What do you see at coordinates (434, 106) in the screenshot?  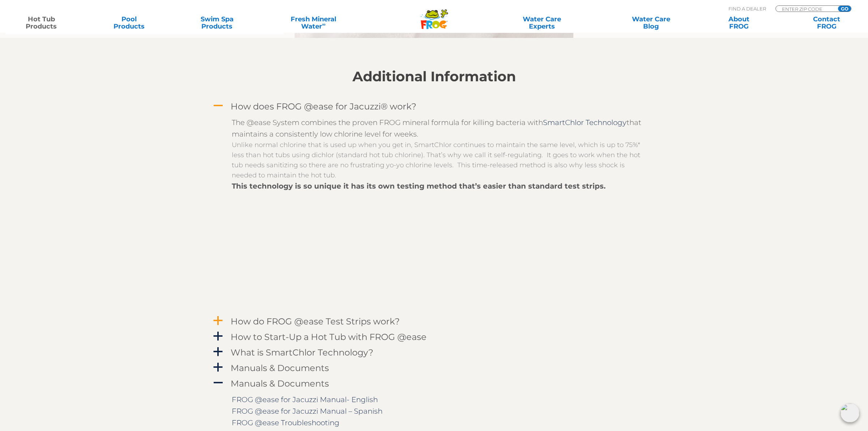 I see `a: A How does FROG @ease for Jacuzzi® work?` at bounding box center [434, 106].